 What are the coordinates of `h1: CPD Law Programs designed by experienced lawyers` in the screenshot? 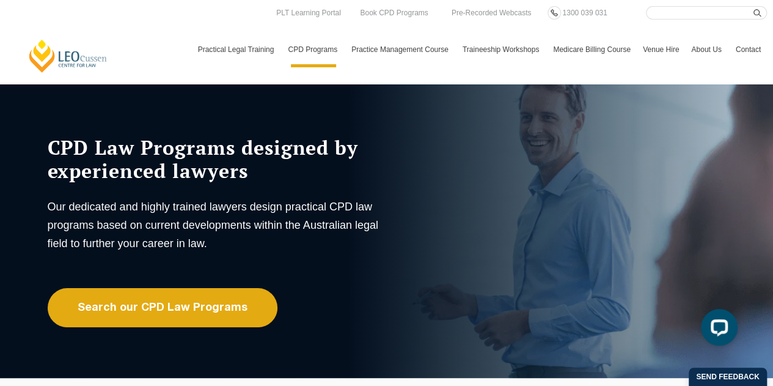 It's located at (216, 159).